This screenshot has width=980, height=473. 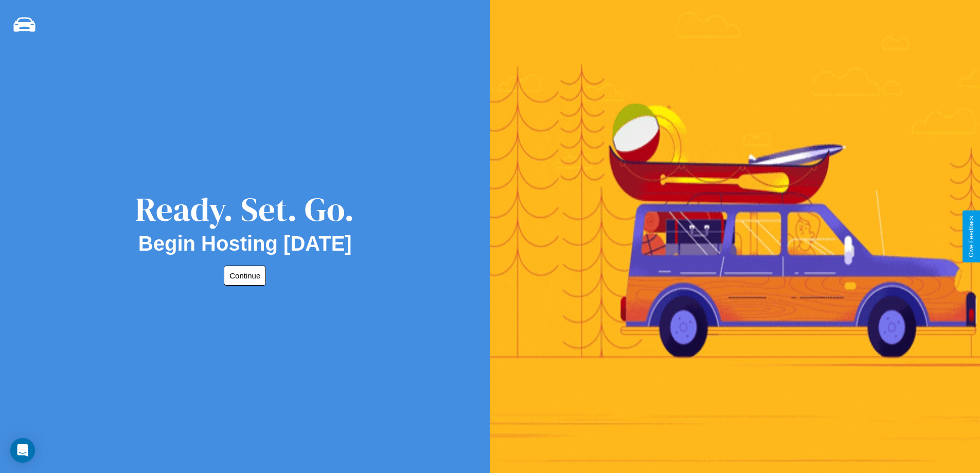 What do you see at coordinates (245, 209) in the screenshot?
I see `div: Ready. Set. Go.` at bounding box center [245, 209].